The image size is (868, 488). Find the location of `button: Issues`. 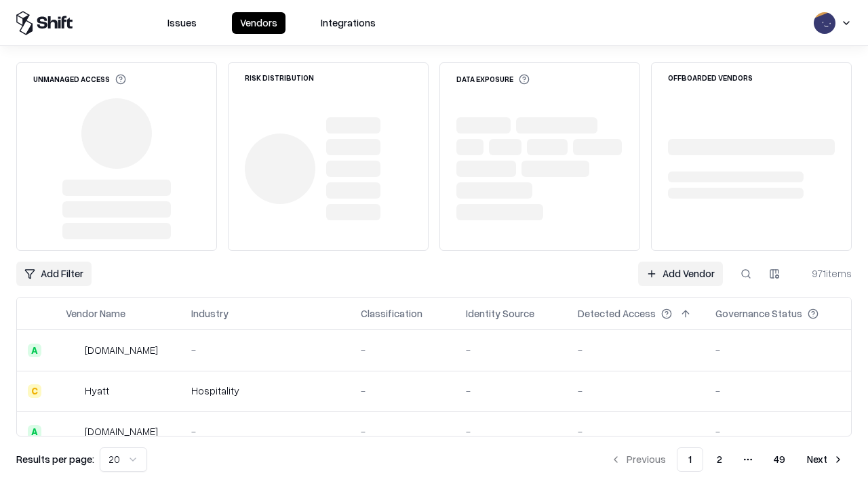

button: Issues is located at coordinates (182, 23).